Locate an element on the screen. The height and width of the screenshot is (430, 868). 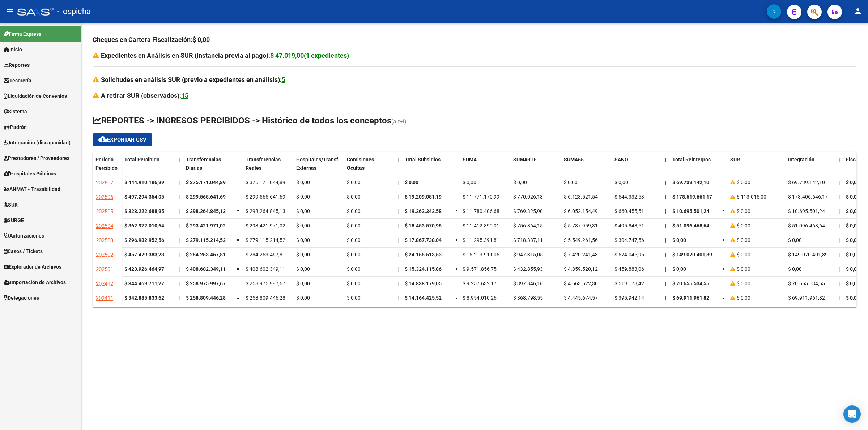
span: Total Reintegros is located at coordinates (692, 159).